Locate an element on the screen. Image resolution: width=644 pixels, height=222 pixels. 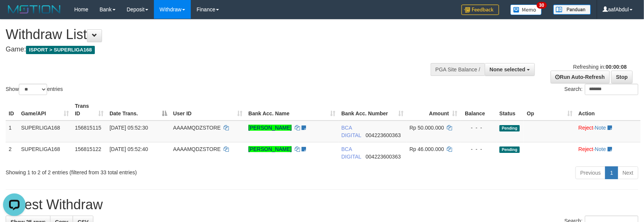
th: Op: activate to sort column ascending is located at coordinates (550, 110).